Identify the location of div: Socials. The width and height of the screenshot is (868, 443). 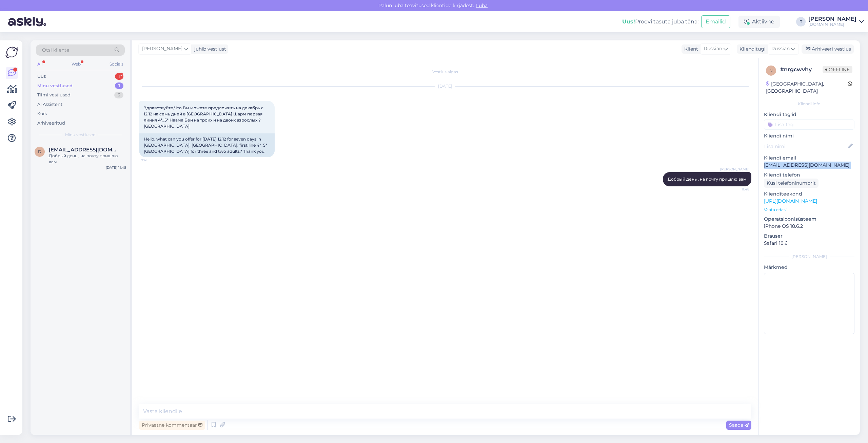
(116, 64).